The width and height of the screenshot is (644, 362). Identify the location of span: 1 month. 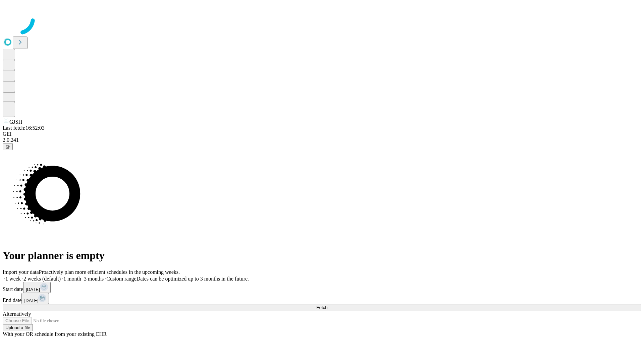
(72, 278).